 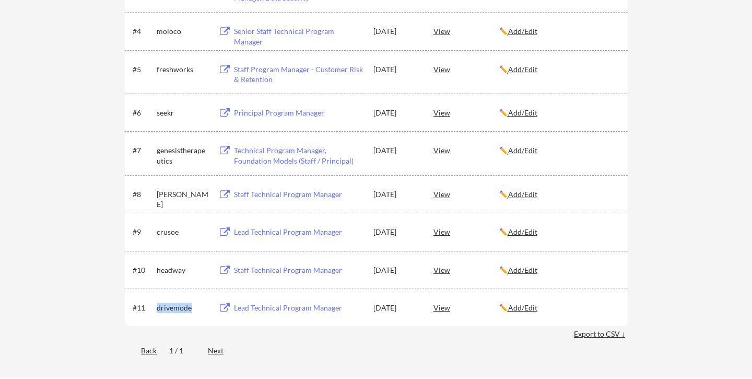 I want to click on div: Principal Program Manager, so click(x=299, y=113).